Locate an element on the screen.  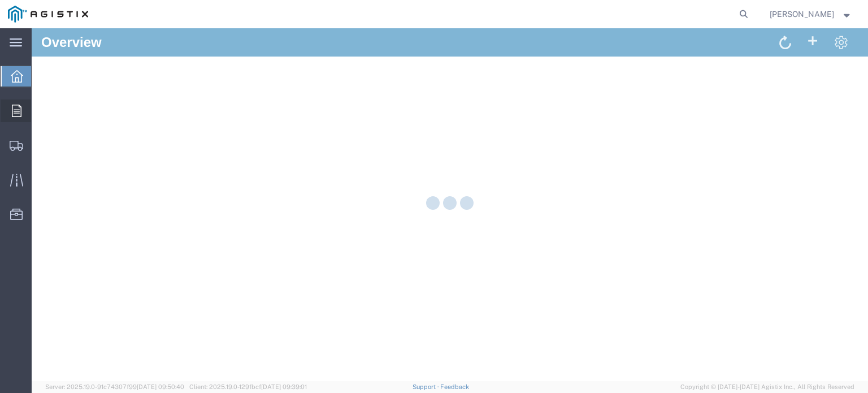
a: Feedback is located at coordinates (454, 387).